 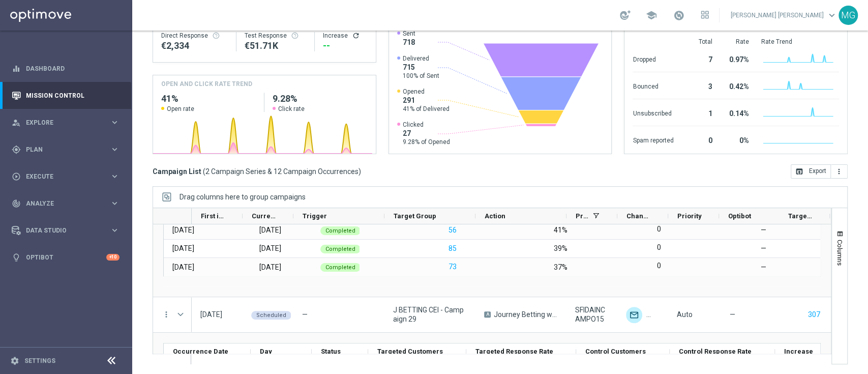 I want to click on span: Promotions, so click(x=582, y=216).